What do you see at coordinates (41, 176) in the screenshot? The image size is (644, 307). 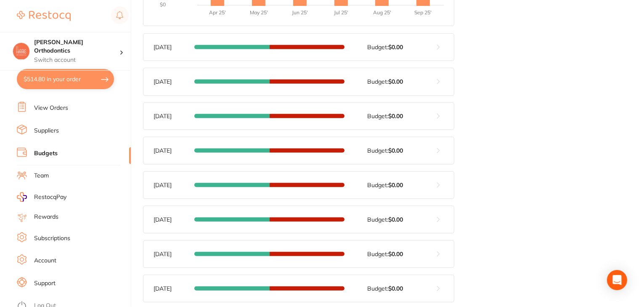 I see `a: Team` at bounding box center [41, 176].